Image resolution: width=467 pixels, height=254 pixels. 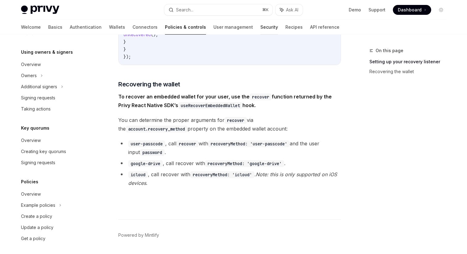 What do you see at coordinates (39, 87) in the screenshot?
I see `div: Additional signers` at bounding box center [39, 87].